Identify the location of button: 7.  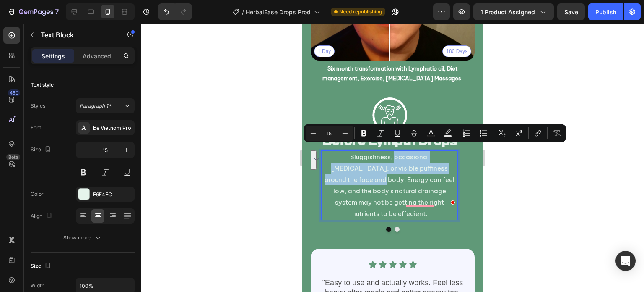
(33, 12).